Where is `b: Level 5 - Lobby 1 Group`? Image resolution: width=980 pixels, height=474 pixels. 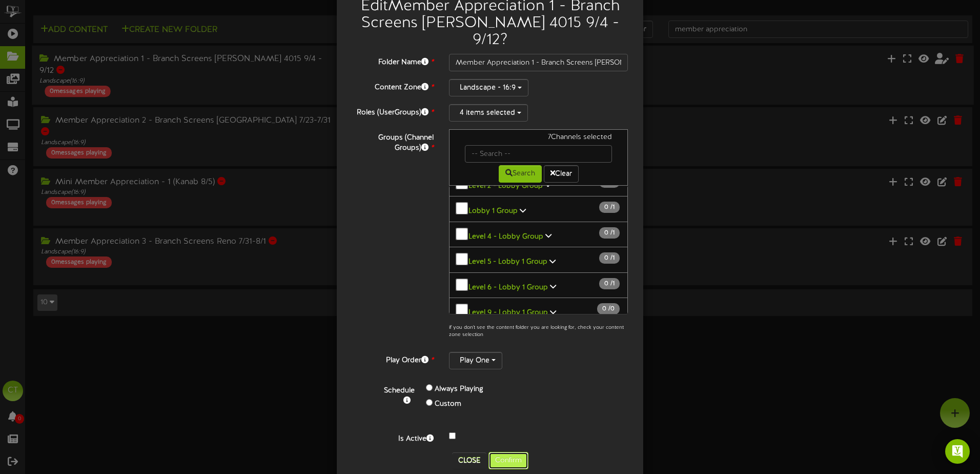 b: Level 5 - Lobby 1 Group is located at coordinates (508, 261).